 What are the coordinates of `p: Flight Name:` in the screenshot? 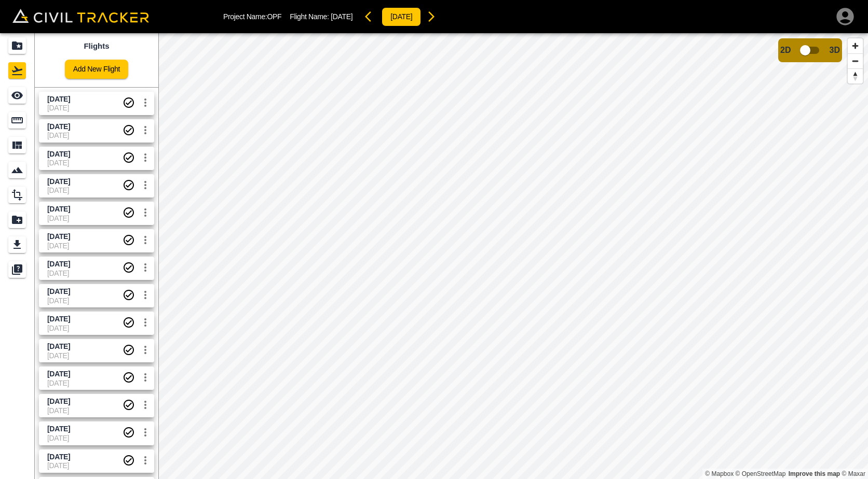 It's located at (321, 17).